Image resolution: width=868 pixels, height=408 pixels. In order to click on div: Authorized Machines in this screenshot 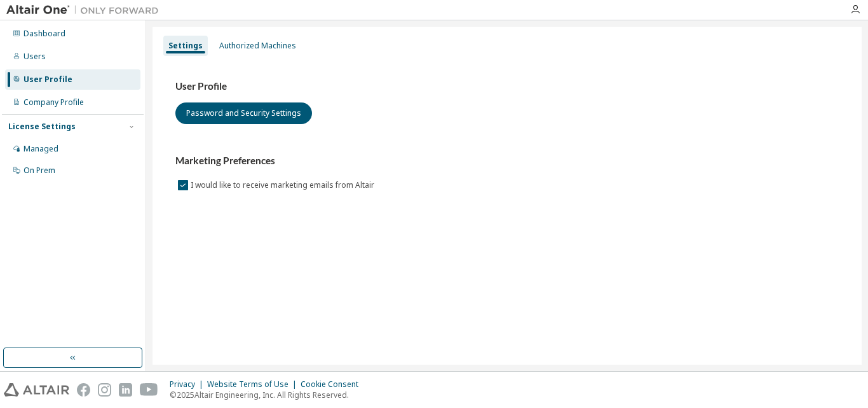, I will do `click(257, 46)`.